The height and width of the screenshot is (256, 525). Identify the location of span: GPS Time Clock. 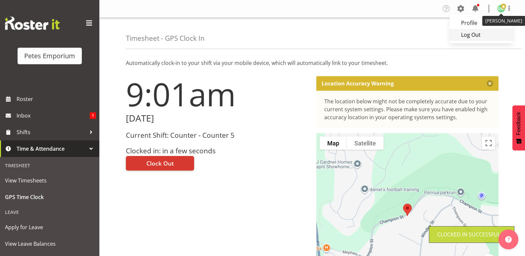
(50, 197).